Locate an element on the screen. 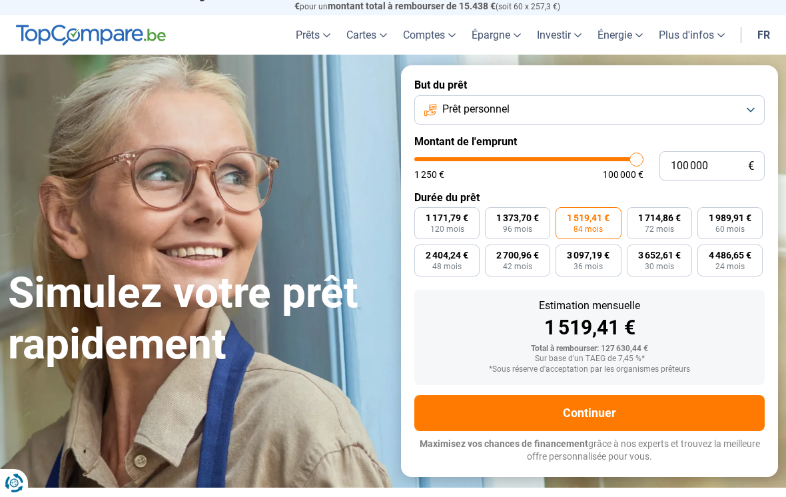  span: 2 404,24 € is located at coordinates (447, 255).